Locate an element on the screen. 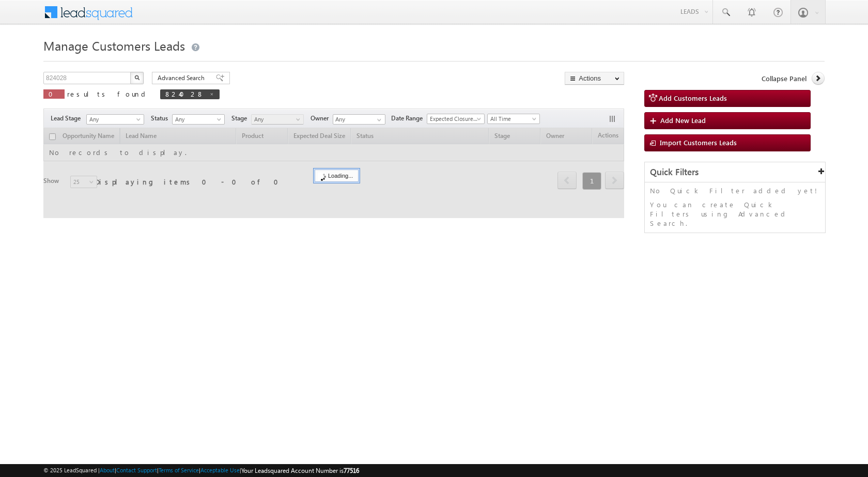  p: You can create Quick Filters using Advanced Search. is located at coordinates (735, 214).